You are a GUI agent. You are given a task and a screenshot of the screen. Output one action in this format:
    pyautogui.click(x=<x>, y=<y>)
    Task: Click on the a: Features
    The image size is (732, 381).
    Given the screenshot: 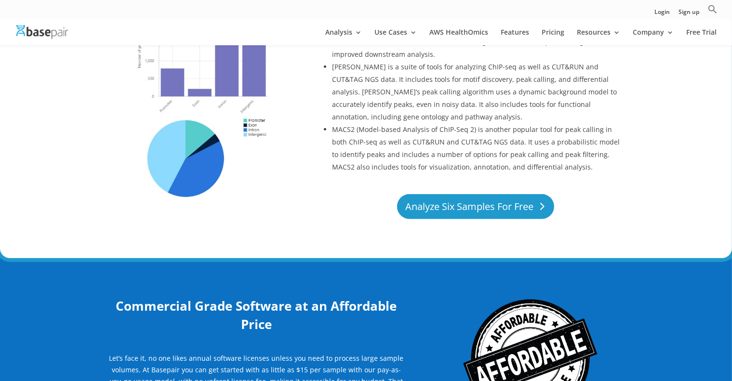 What is the action you would take?
    pyautogui.click(x=515, y=37)
    